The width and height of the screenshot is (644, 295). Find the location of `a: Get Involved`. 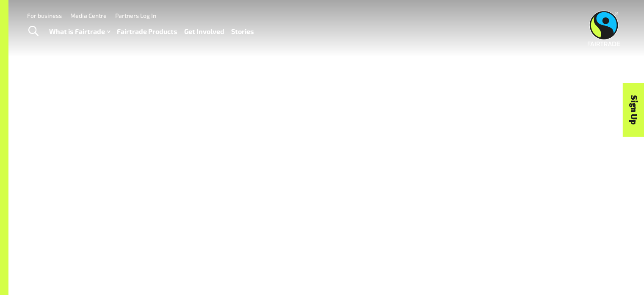

a: Get Involved is located at coordinates (204, 31).